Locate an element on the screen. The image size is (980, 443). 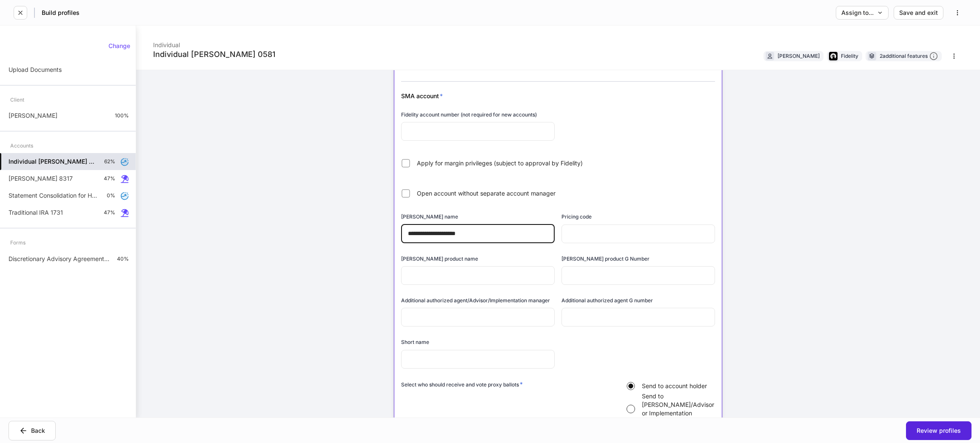
h6: Select who should receive and vote proxy ballots is located at coordinates (462, 384).